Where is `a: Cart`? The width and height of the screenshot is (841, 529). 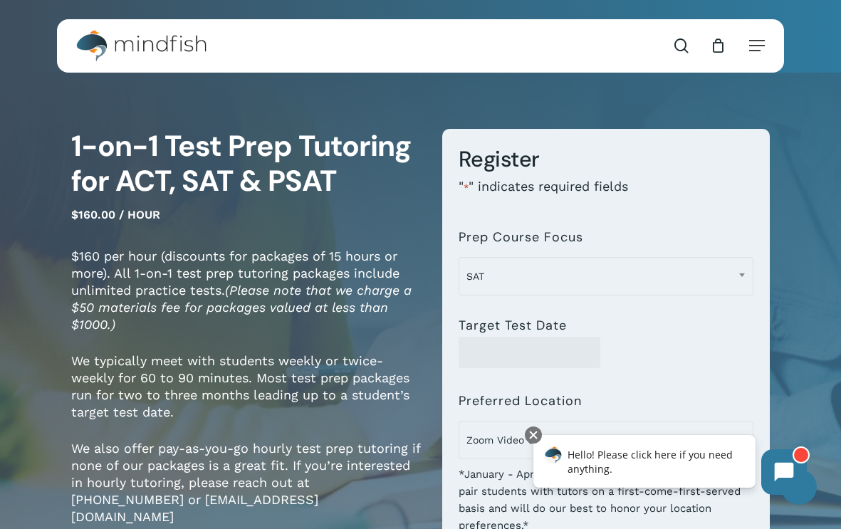
a: Cart is located at coordinates (718, 46).